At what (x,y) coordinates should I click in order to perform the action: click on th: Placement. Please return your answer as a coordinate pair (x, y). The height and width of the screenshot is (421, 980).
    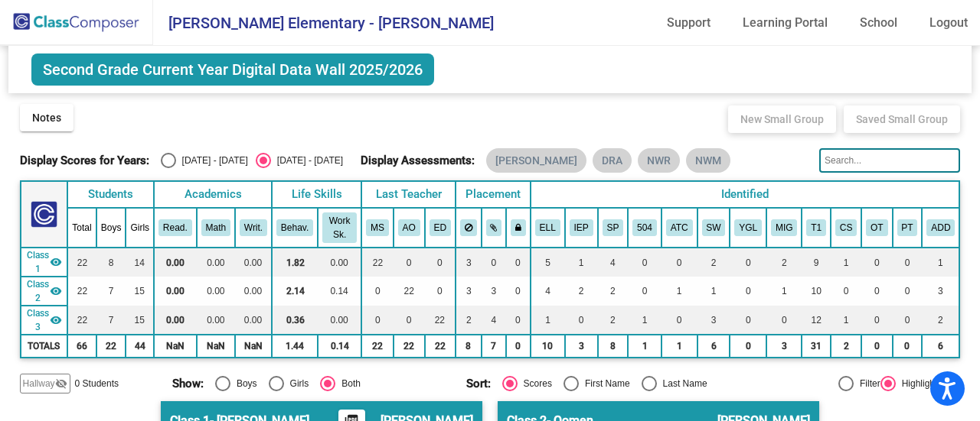
    Looking at the image, I should click on (493, 194).